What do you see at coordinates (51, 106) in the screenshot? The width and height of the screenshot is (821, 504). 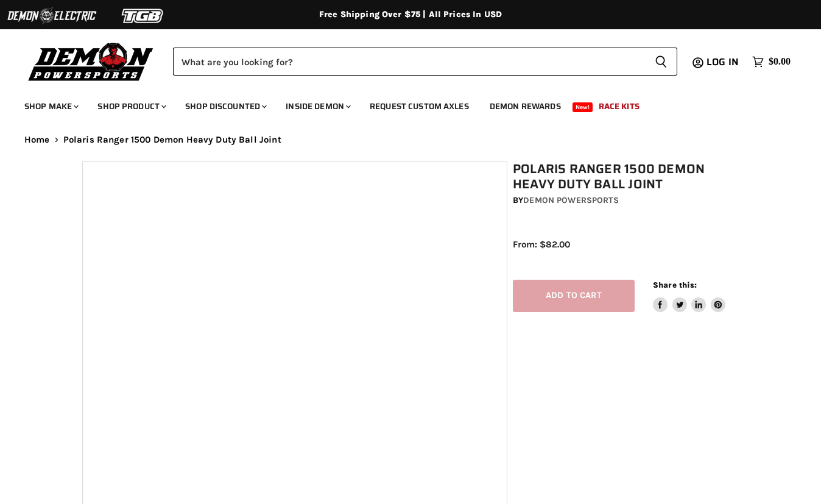 I see `a: Shop Make` at bounding box center [51, 106].